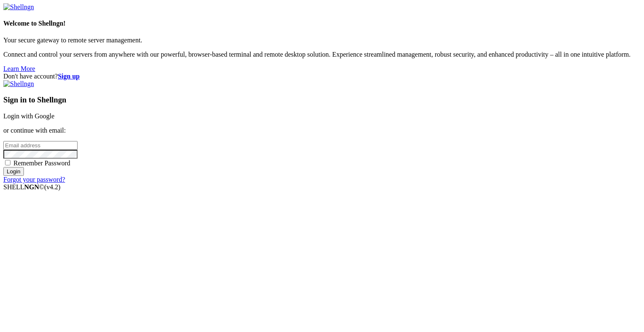 This screenshot has width=644, height=332. Describe the element at coordinates (69, 76) in the screenshot. I see `a: Sign up` at that location.